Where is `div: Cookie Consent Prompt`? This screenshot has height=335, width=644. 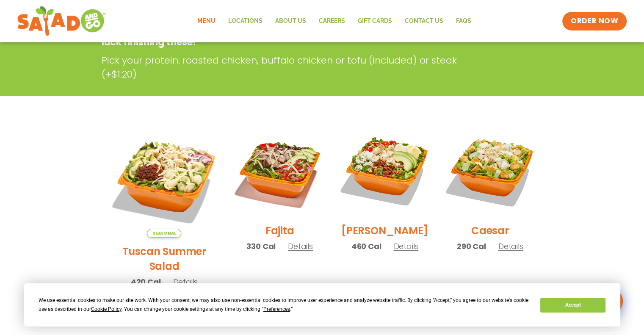
div: Cookie Consent Prompt is located at coordinates (322, 305).